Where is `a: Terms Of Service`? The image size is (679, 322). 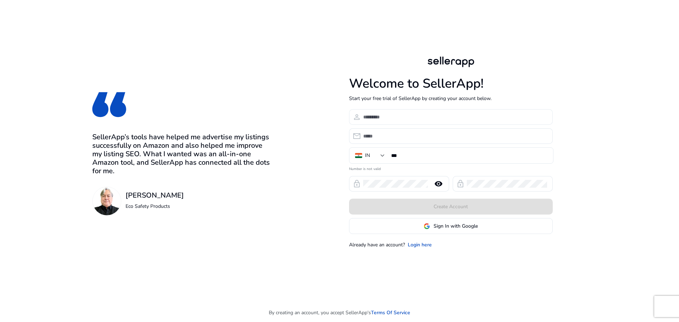 a: Terms Of Service is located at coordinates (390, 313).